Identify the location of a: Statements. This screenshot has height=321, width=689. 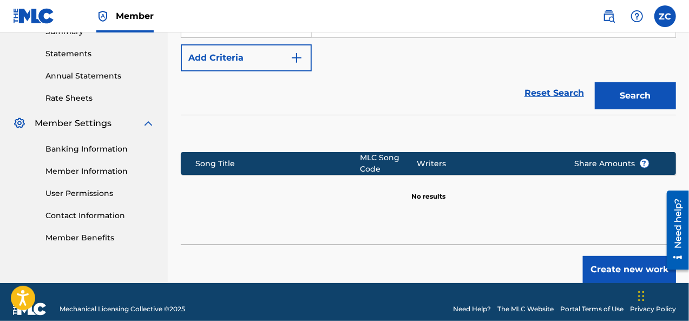
(100, 54).